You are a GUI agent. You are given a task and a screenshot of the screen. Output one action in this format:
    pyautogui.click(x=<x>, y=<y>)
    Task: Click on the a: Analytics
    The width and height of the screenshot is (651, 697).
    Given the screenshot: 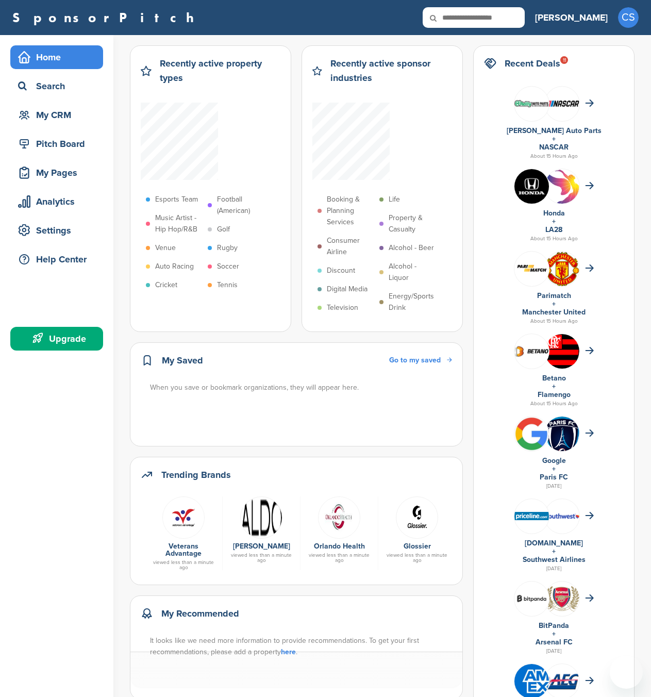 What is the action you would take?
    pyautogui.click(x=57, y=202)
    